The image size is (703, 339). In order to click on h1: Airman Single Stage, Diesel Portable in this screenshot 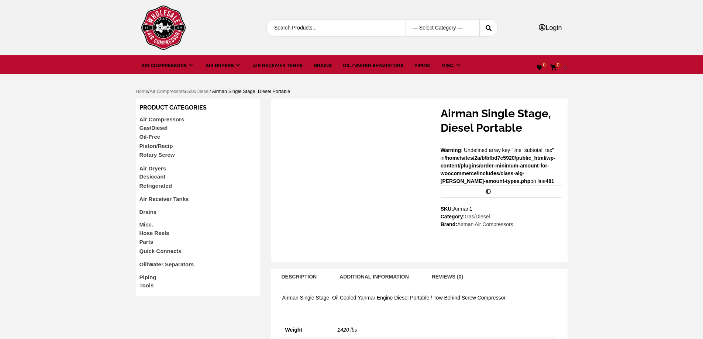, I will do `click(501, 121)`.